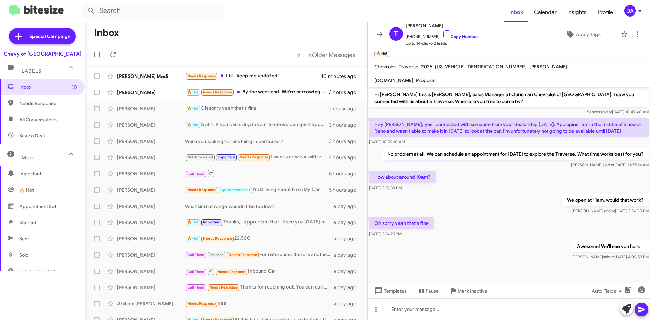  I want to click on p: Awesome! We'll see you here, so click(610, 246).